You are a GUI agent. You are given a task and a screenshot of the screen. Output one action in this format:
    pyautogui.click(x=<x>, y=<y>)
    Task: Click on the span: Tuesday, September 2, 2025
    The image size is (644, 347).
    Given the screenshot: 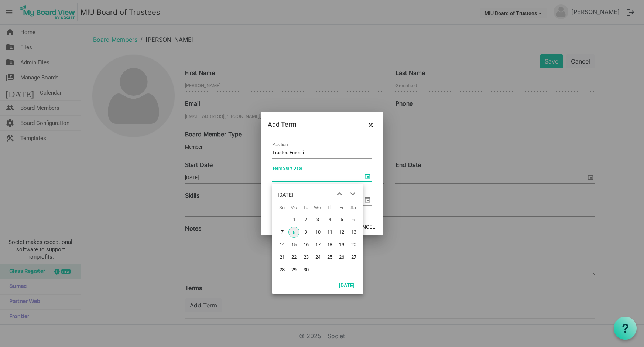 What is the action you would take?
    pyautogui.click(x=306, y=219)
    